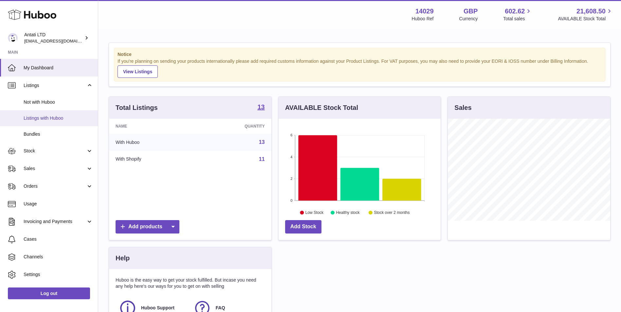 The height and width of the screenshot is (312, 621). What do you see at coordinates (468, 19) in the screenshot?
I see `div: Currency` at bounding box center [468, 19].